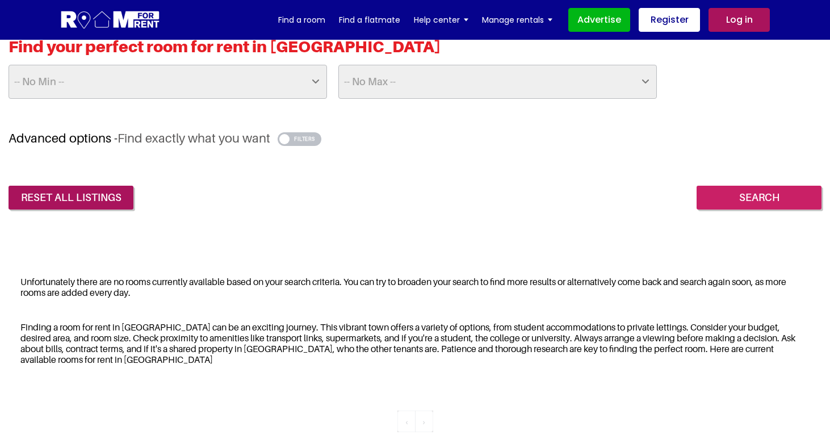 The width and height of the screenshot is (830, 435). I want to click on img: Logo for Room for Rent, featuring a welcoming design with a house icon and modern typography, so click(110, 20).